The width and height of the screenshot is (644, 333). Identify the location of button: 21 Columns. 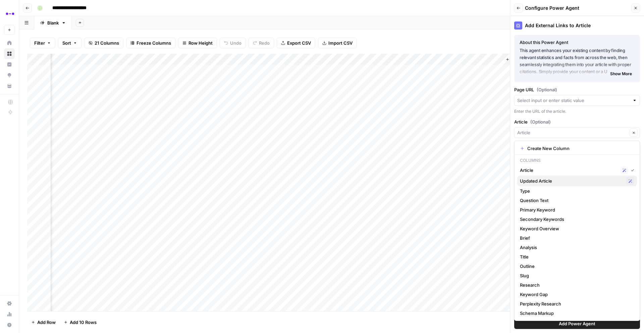
(104, 43).